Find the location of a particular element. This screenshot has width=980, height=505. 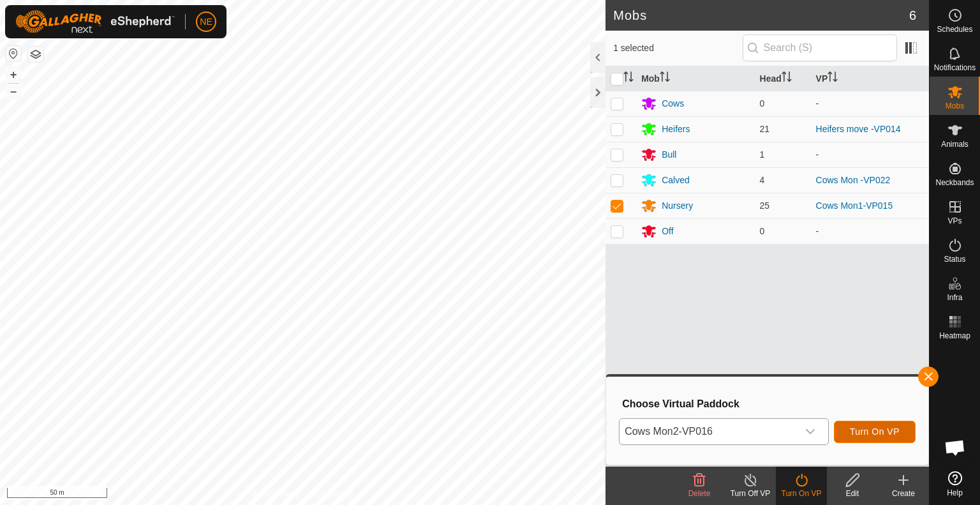

button: Turn On VP is located at coordinates (875, 432).